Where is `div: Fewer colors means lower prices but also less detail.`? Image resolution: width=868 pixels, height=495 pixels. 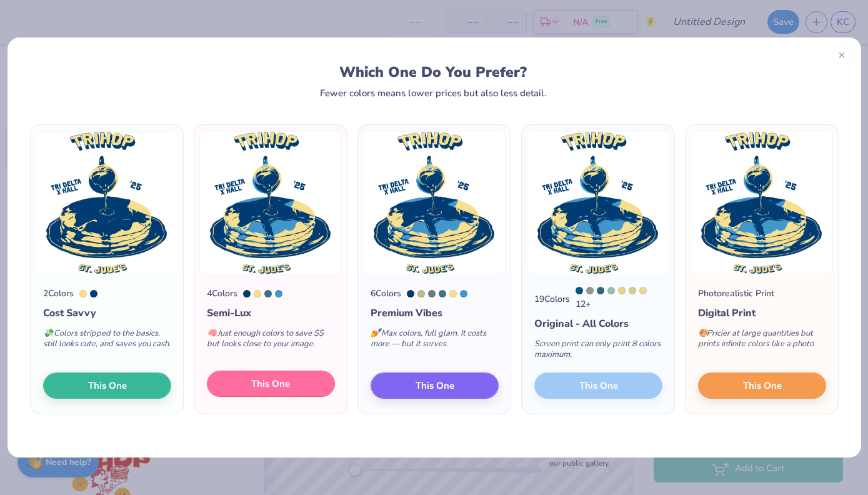 div: Fewer colors means lower prices but also less detail. is located at coordinates (433, 93).